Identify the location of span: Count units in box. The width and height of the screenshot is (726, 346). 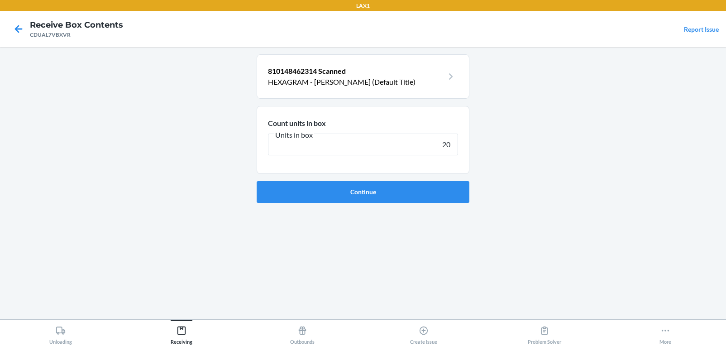
(297, 123).